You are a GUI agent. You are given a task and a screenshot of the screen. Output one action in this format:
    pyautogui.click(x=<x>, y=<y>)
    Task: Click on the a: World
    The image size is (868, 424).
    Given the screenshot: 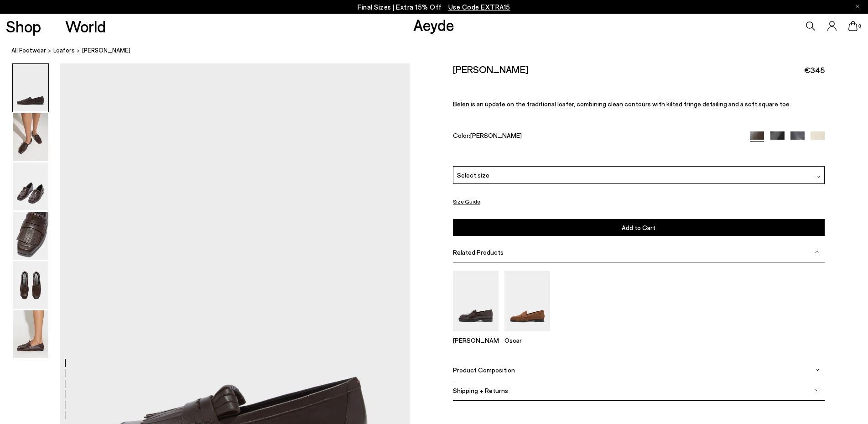 What is the action you would take?
    pyautogui.click(x=85, y=26)
    